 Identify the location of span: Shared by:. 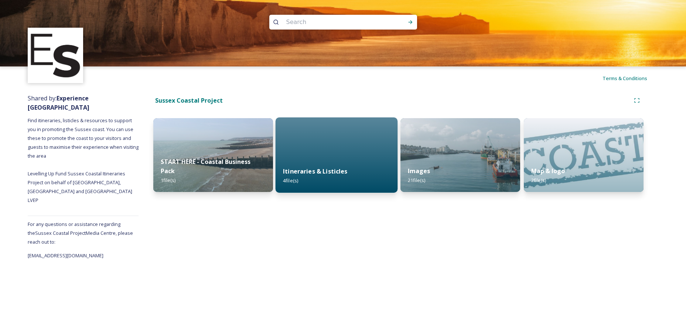
(58, 103).